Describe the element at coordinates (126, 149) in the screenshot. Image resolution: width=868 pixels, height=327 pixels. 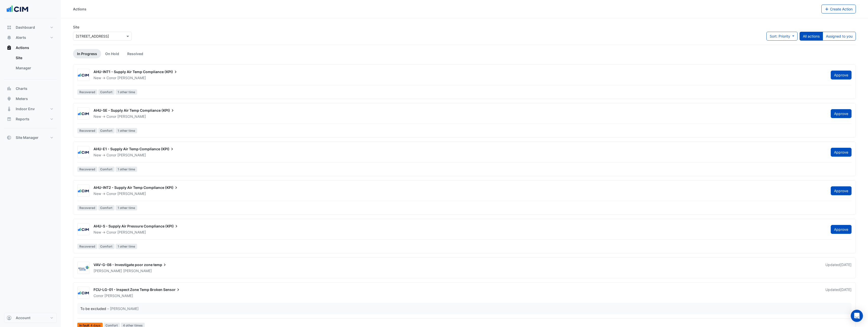
I see `span: AHU-E1 - Supply Air Temp Compliance` at that location.